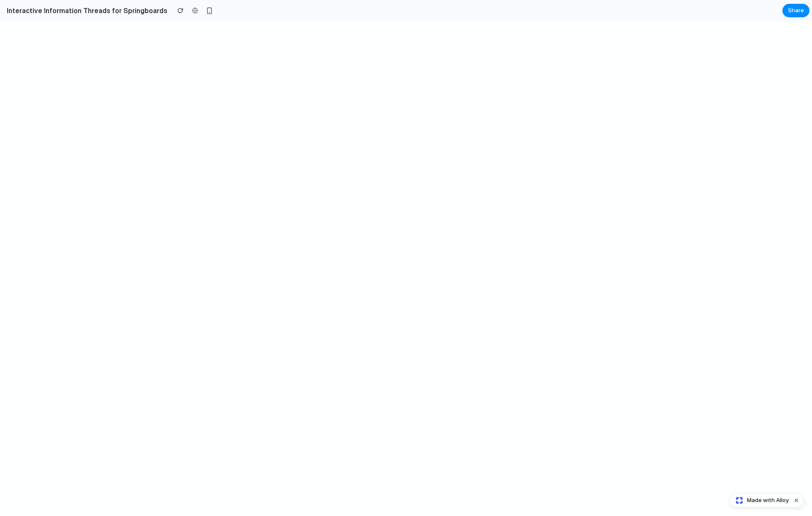  What do you see at coordinates (85, 10) in the screenshot?
I see `h2: Interactive Information Threads for Springboards` at bounding box center [85, 10].